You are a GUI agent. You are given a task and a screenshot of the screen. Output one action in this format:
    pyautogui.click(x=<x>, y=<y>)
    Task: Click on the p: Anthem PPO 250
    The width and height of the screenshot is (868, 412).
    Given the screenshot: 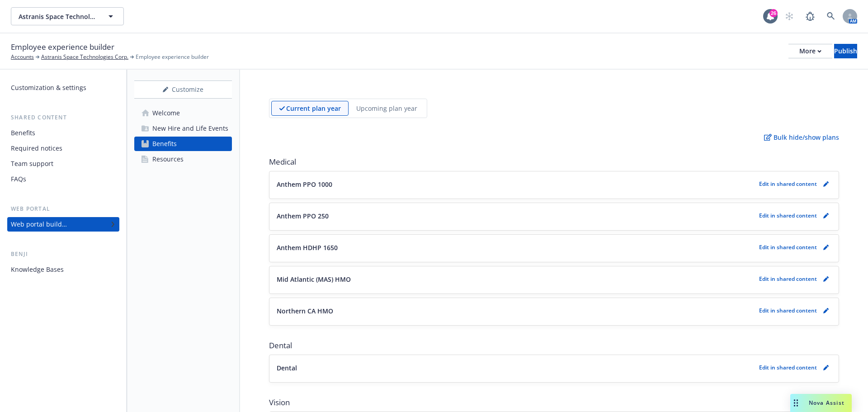 What is the action you would take?
    pyautogui.click(x=303, y=216)
    